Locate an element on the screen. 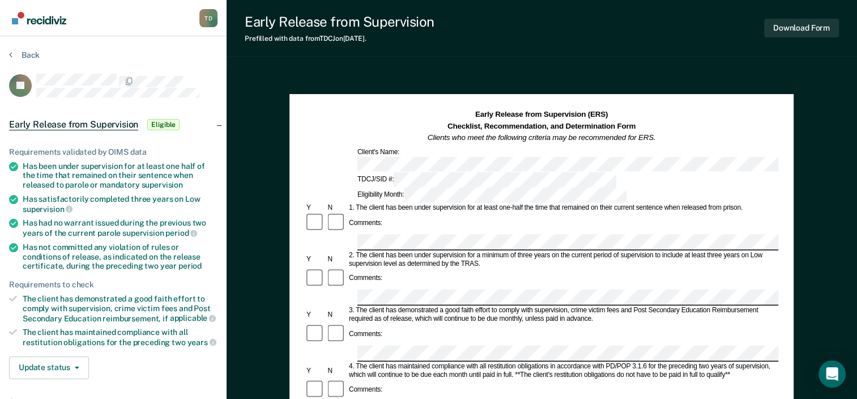 Image resolution: width=857 pixels, height=399 pixels. div: Has been under supervision for at least one half of the time that remained on their sentence when... is located at coordinates (120, 176).